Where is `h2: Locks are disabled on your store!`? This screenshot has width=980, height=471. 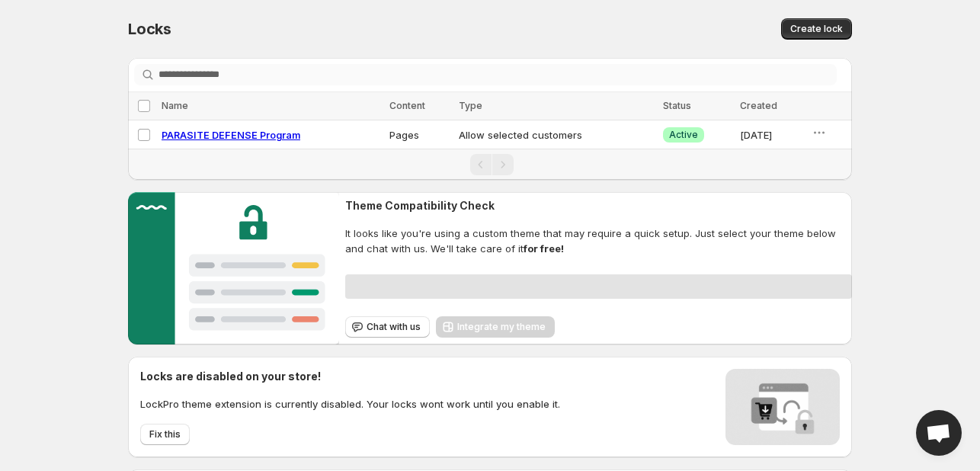
h2: Locks are disabled on your store! is located at coordinates (350, 377).